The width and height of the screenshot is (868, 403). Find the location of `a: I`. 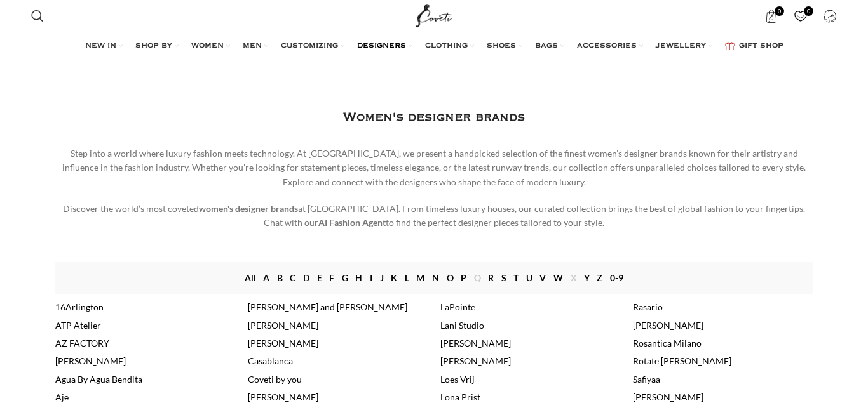

a: I is located at coordinates (371, 278).